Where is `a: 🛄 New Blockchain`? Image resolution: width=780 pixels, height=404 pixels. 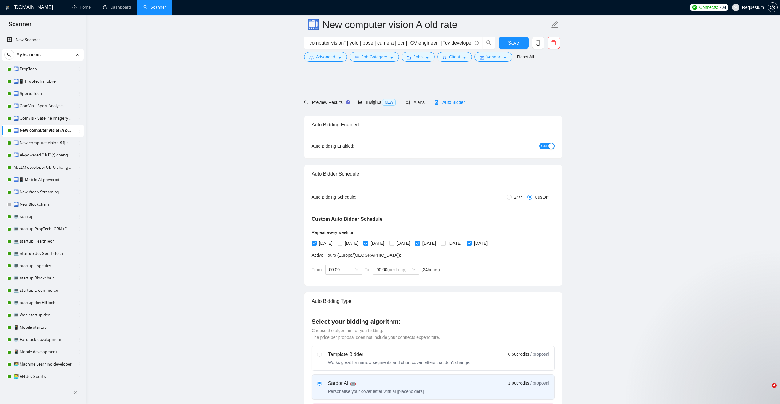
a: 🛄 New Blockchain is located at coordinates (43, 204).